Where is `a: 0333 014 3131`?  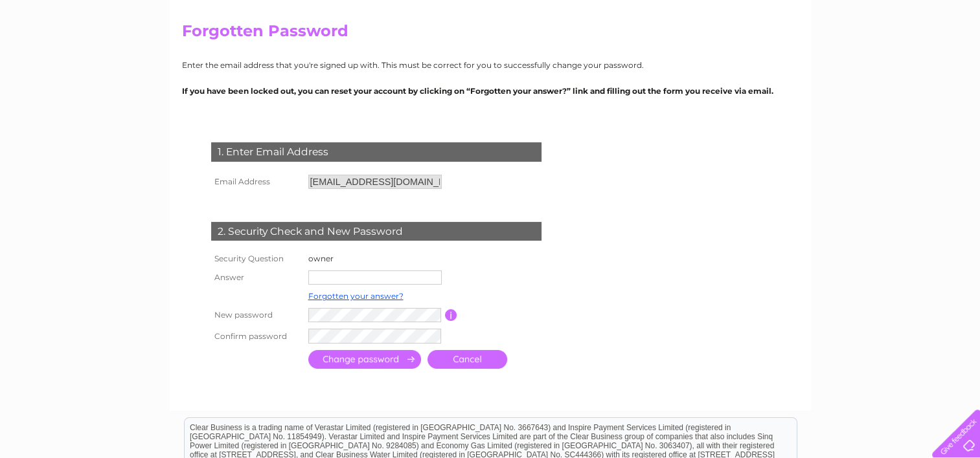 a: 0333 014 3131 is located at coordinates (774, 14).